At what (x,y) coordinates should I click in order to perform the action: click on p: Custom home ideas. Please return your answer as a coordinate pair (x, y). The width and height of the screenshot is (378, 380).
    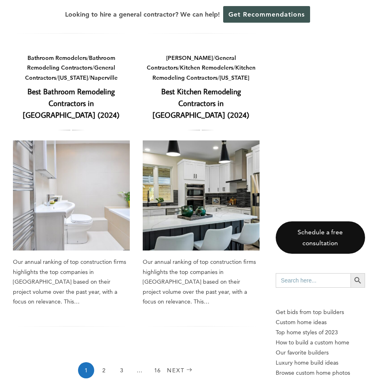
    Looking at the image, I should click on (321, 322).